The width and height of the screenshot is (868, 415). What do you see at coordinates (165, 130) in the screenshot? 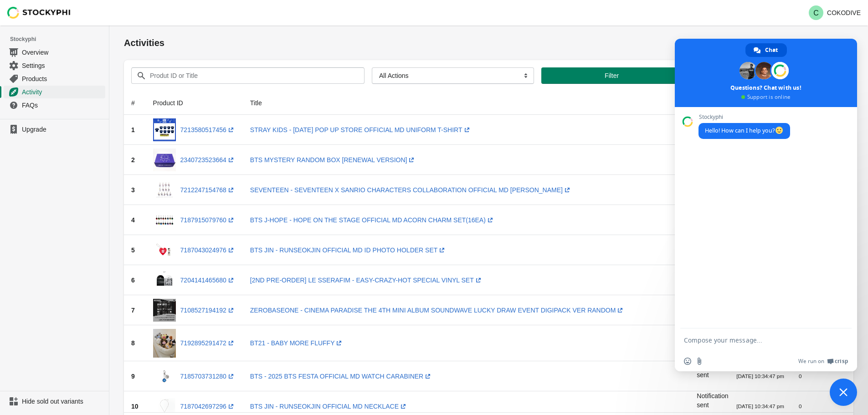
I see `img: UNIFORM_TSHIRT.jpg` at bounding box center [165, 130].